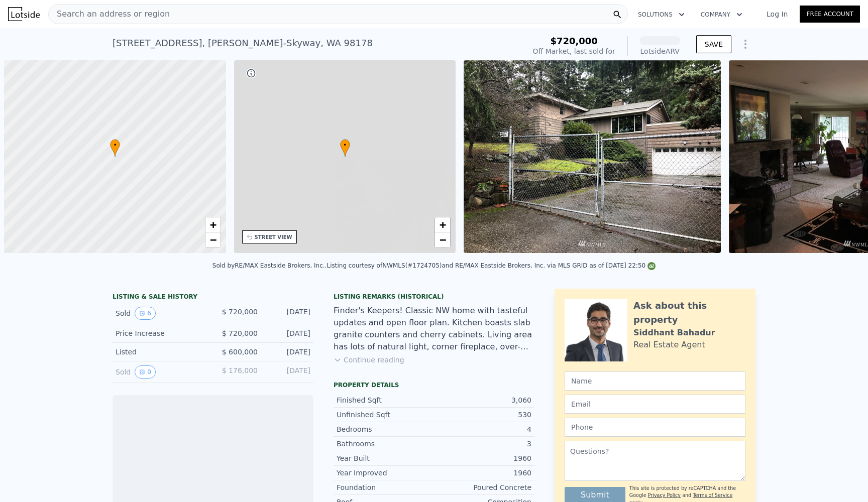 This screenshot has width=868, height=502. I want to click on div: Property details, so click(434, 385).